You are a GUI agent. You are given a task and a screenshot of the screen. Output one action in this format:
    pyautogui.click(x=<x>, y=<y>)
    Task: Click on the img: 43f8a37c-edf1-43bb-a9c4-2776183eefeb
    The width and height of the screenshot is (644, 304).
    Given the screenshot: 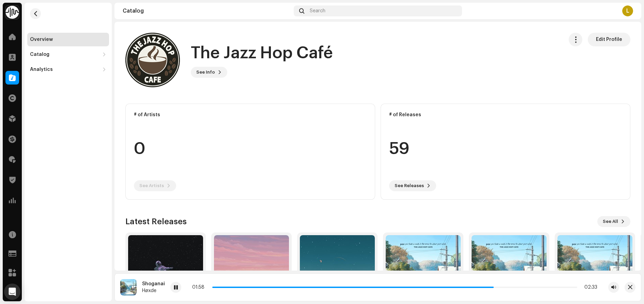 What is the action you would take?
    pyautogui.click(x=153, y=60)
    